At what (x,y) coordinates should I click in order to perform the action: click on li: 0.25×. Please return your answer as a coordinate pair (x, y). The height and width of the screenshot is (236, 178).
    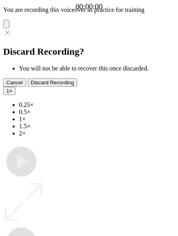
    Looking at the image, I should click on (97, 105).